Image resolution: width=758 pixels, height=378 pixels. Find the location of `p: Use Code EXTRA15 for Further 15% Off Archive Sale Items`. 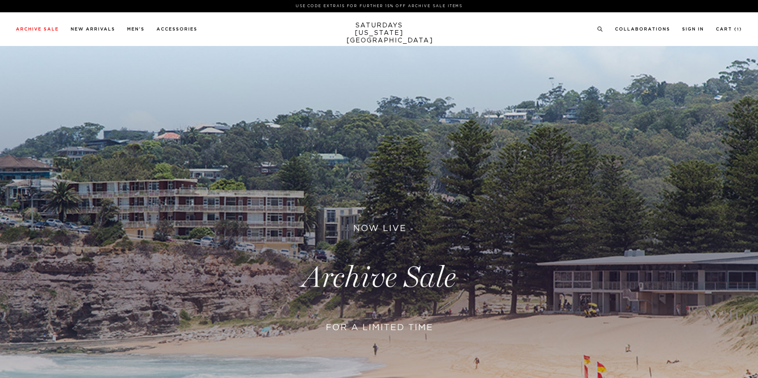

p: Use Code EXTRA15 for Further 15% Off Archive Sale Items is located at coordinates (379, 6).